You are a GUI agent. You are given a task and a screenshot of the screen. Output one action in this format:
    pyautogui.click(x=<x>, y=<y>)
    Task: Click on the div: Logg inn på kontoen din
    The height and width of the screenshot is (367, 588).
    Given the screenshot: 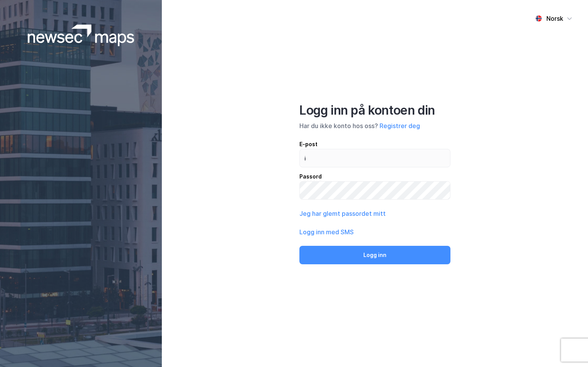 What is the action you would take?
    pyautogui.click(x=375, y=110)
    